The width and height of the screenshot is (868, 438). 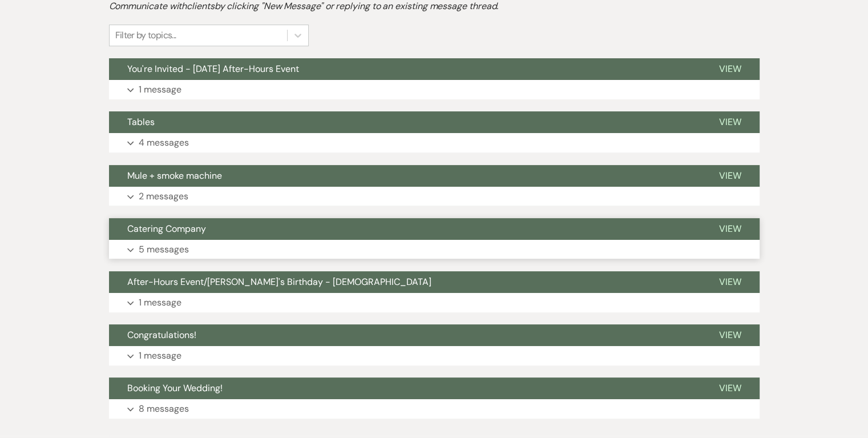 What do you see at coordinates (434, 196) in the screenshot?
I see `button: 2 messages` at bounding box center [434, 196].